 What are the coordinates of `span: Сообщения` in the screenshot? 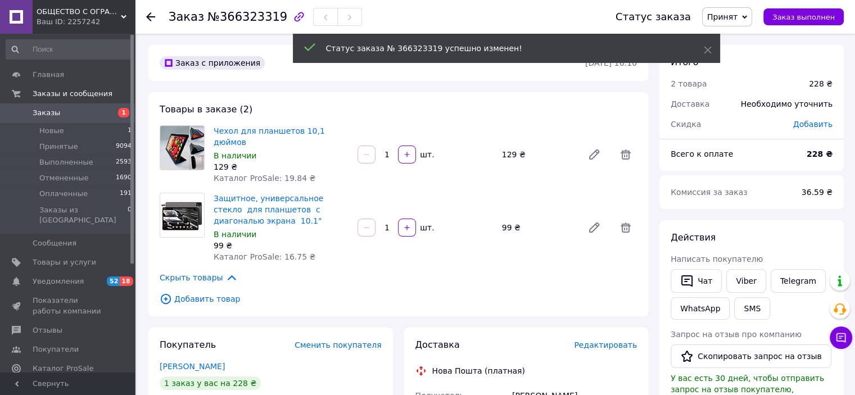 It's located at (55, 244).